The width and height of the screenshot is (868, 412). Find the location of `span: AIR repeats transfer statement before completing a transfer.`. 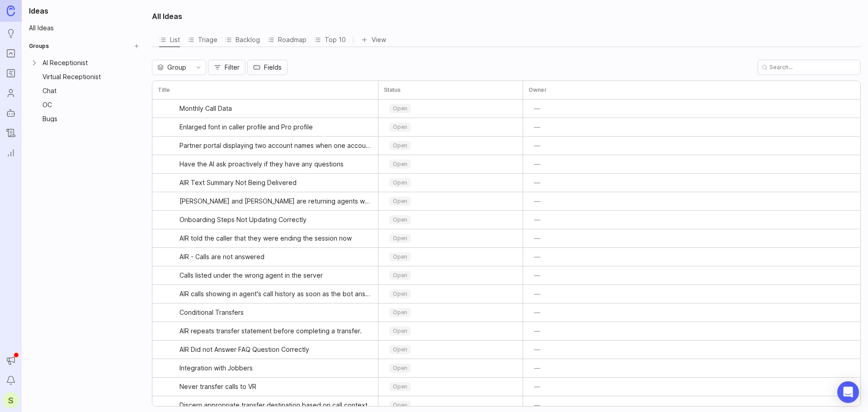

span: AIR repeats transfer statement before completing a transfer. is located at coordinates (270, 331).